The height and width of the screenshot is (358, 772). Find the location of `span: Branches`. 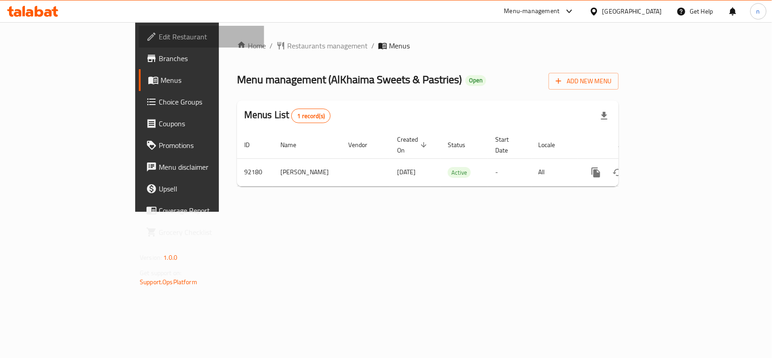

span: Branches is located at coordinates (208, 58).